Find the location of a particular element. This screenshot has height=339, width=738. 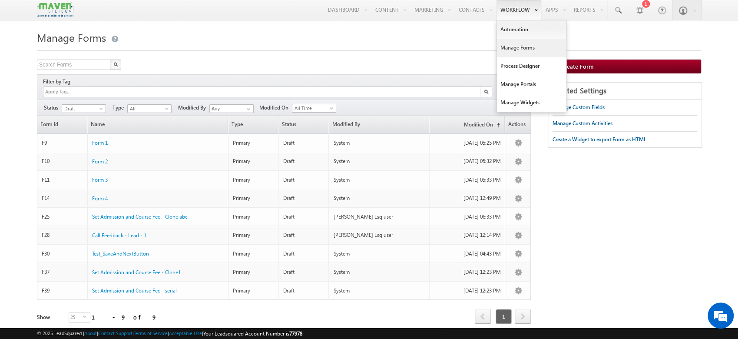

div: Manage Custom Fields is located at coordinates (579, 107).